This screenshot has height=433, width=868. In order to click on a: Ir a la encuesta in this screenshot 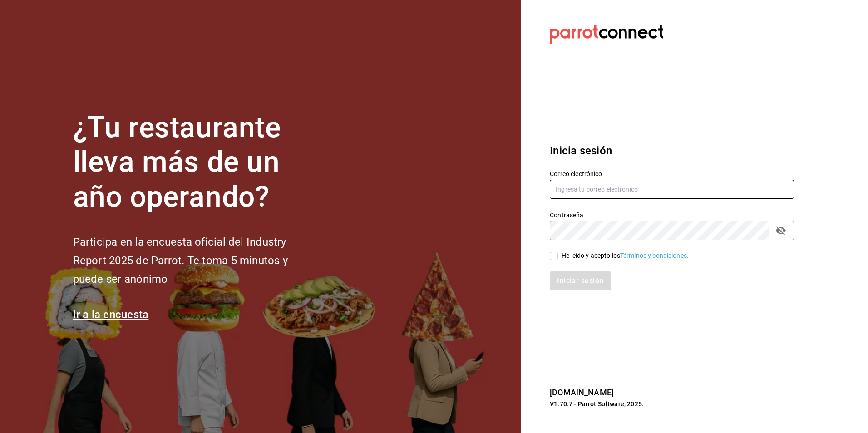, I will do `click(111, 314)`.